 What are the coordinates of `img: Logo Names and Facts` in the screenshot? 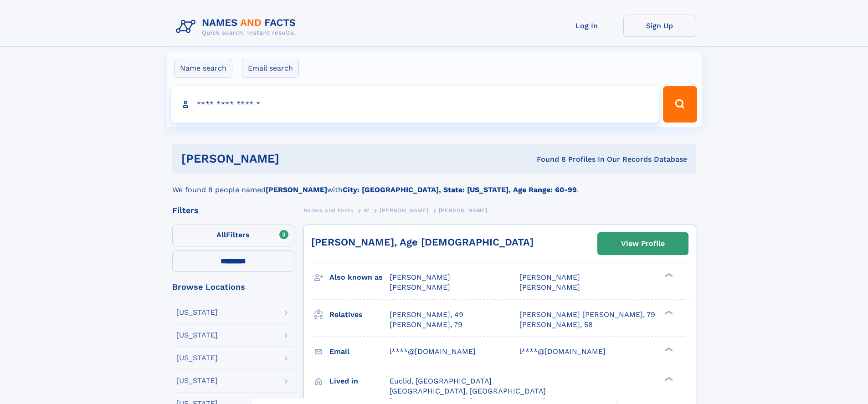 It's located at (238, 27).